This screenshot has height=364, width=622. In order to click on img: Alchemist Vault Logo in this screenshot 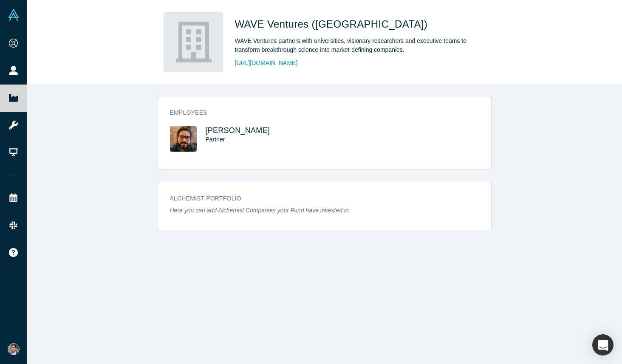, I will do `click(14, 15)`.